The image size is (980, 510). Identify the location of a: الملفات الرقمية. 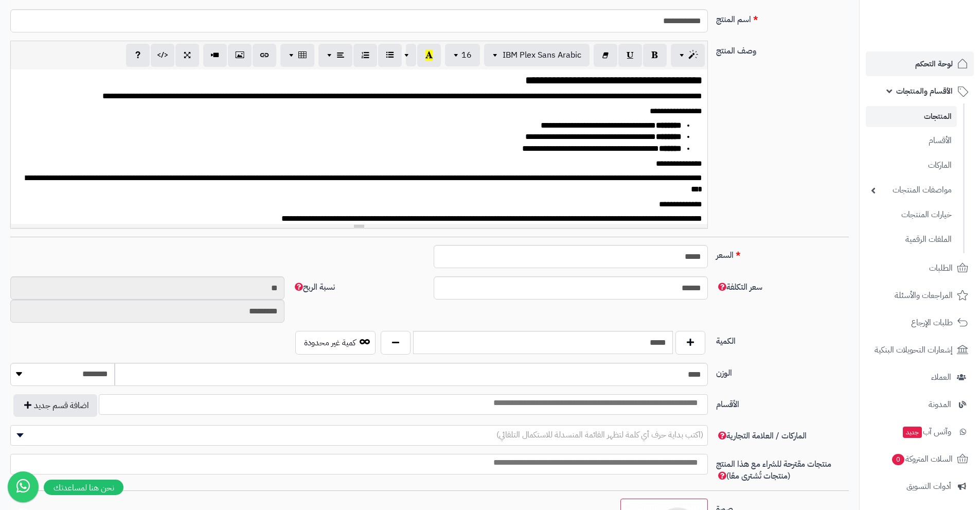
(910, 239).